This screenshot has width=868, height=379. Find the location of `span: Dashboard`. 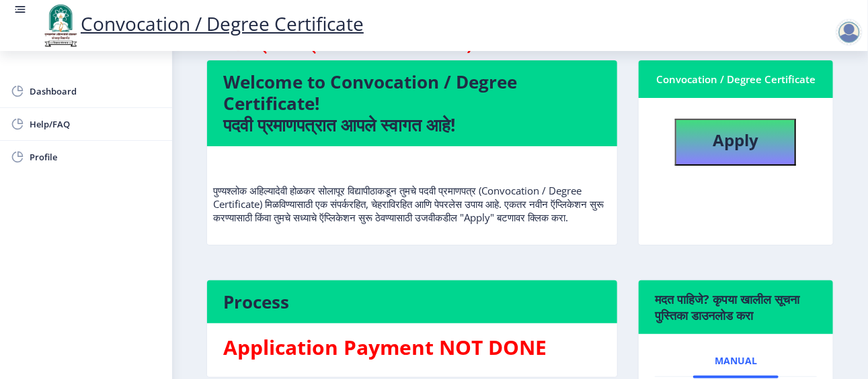

span: Dashboard is located at coordinates (96, 91).